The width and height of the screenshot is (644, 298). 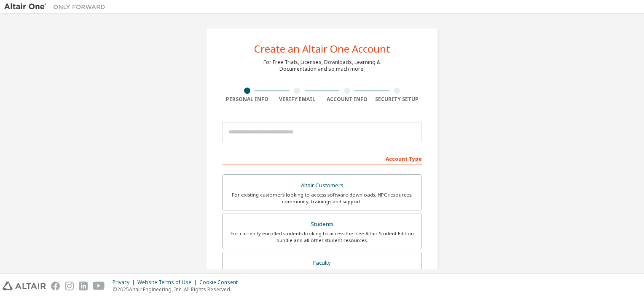 What do you see at coordinates (322, 158) in the screenshot?
I see `div: Account Type` at bounding box center [322, 158].